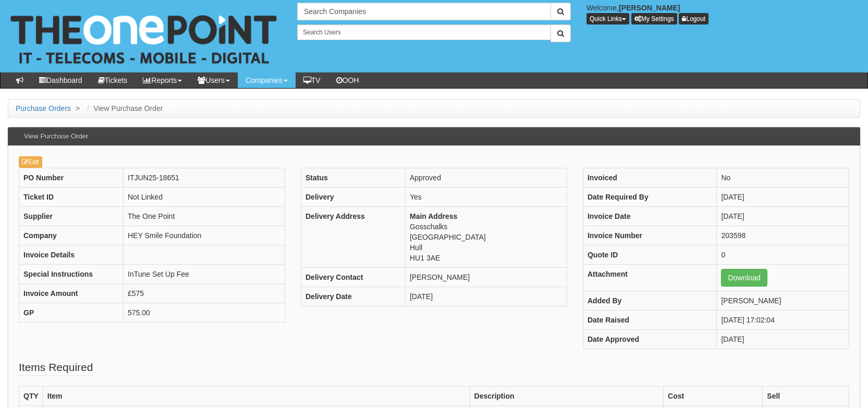 The image size is (868, 408). What do you see at coordinates (783, 255) in the screenshot?
I see `td: 0` at bounding box center [783, 255].